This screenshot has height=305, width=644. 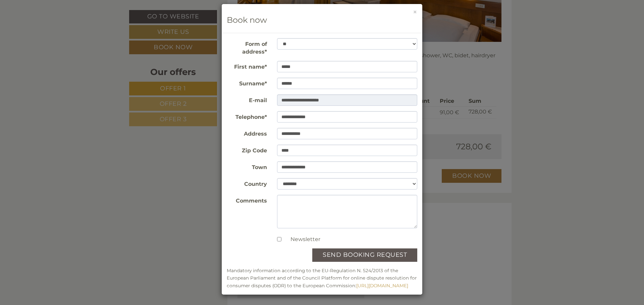 I want to click on small: 19:43, so click(x=48, y=35).